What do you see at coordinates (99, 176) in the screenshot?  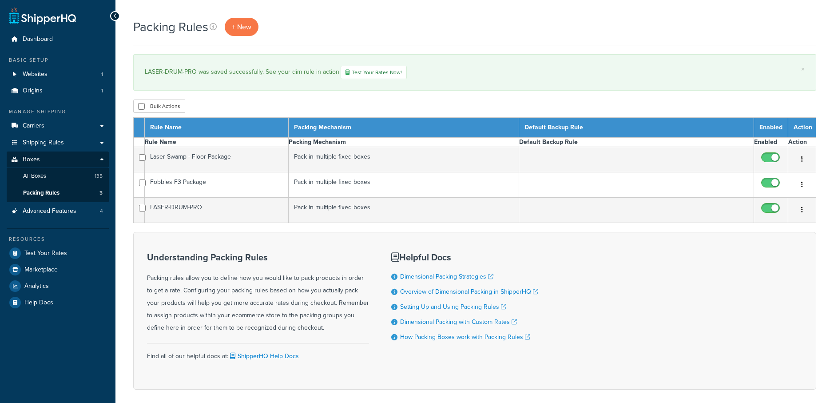 I see `span: 135` at bounding box center [99, 176].